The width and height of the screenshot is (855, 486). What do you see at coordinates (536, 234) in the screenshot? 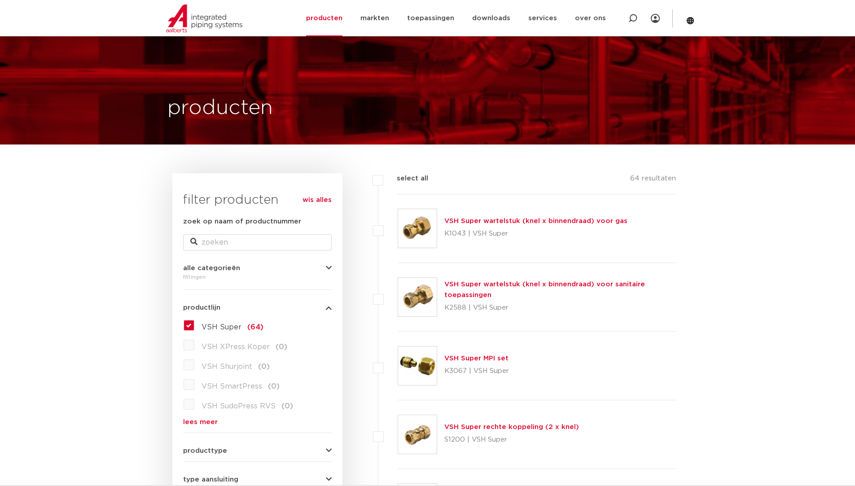
I see `p: K1043 | VSH Super` at bounding box center [536, 234].